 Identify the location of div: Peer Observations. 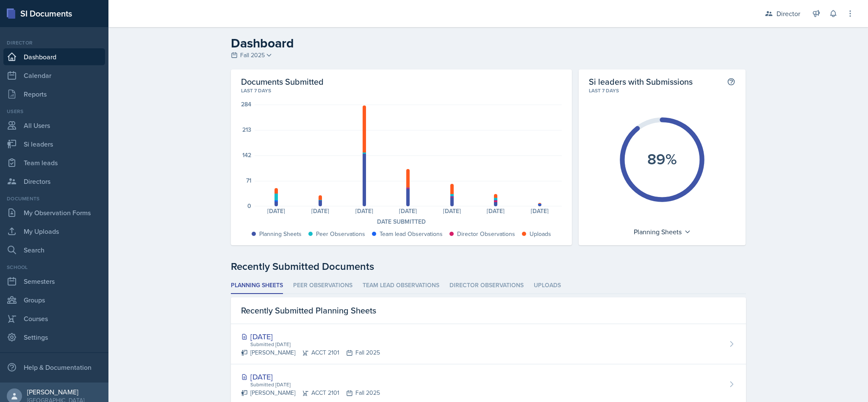
(341, 234).